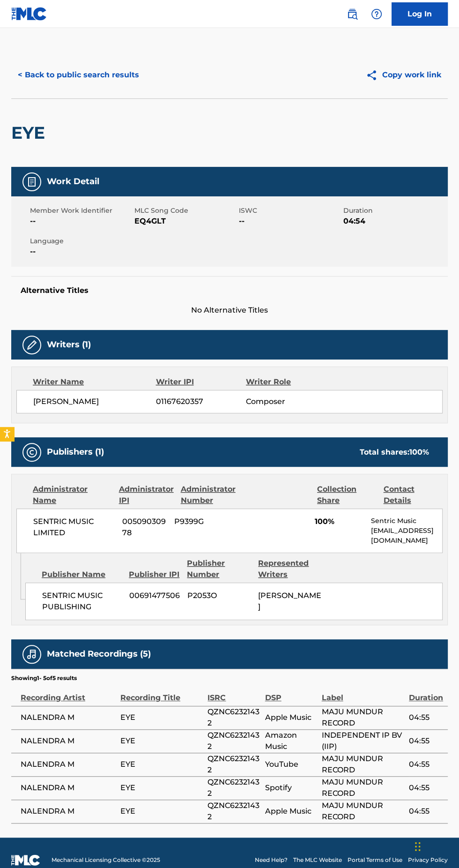 Image resolution: width=459 pixels, height=868 pixels. I want to click on span: Amazon Music, so click(291, 741).